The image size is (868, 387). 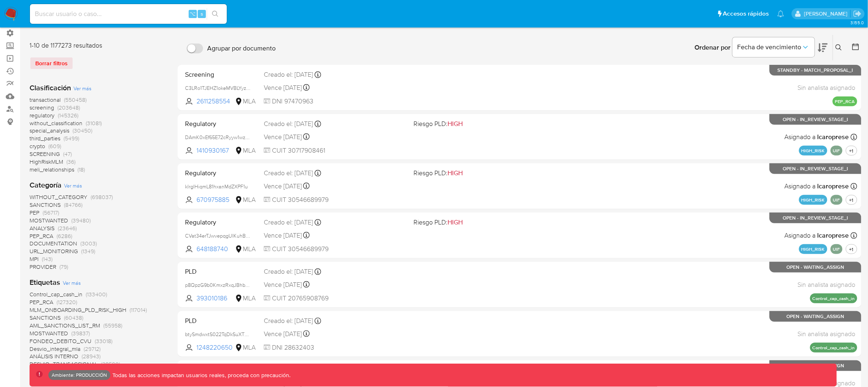 What do you see at coordinates (857, 23) in the screenshot?
I see `span: 3.155.0` at bounding box center [857, 23].